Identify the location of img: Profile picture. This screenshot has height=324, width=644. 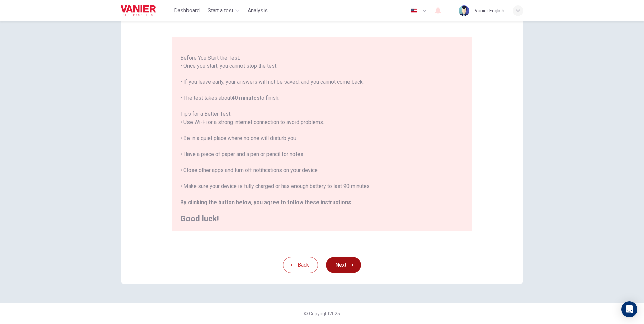
(464, 11).